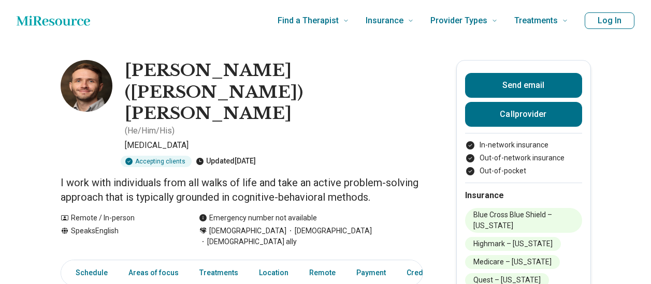 The height and width of the screenshot is (284, 651). What do you see at coordinates (87, 86) in the screenshot?
I see `img: Christopher Bailey, Psychologist` at bounding box center [87, 86].